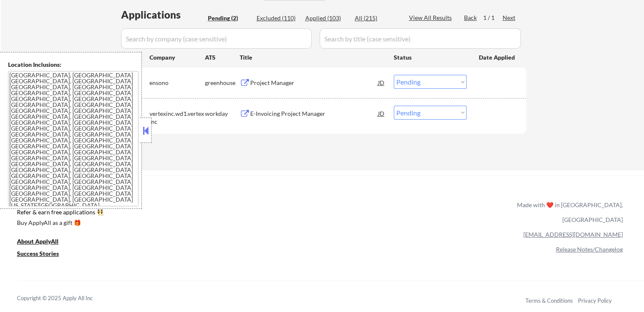 The height and width of the screenshot is (312, 644). What do you see at coordinates (163, 15) in the screenshot?
I see `div: Applications` at bounding box center [163, 15].